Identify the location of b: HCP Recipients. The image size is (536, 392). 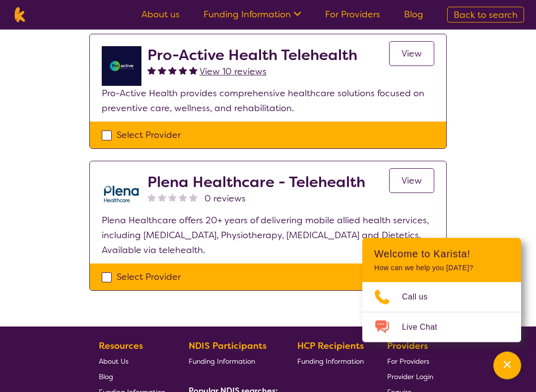
(330, 347).